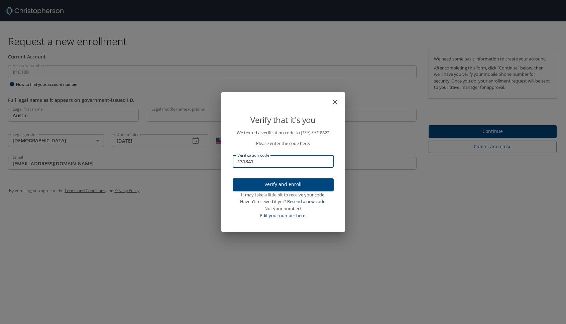  I want to click on p: Please enter the code here:, so click(283, 143).